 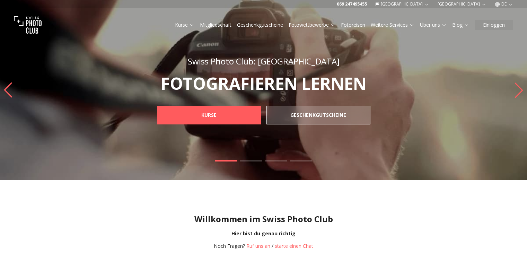 What do you see at coordinates (264, 83) in the screenshot?
I see `p: FOTOGRAFIEREN LERNEN` at bounding box center [264, 83].